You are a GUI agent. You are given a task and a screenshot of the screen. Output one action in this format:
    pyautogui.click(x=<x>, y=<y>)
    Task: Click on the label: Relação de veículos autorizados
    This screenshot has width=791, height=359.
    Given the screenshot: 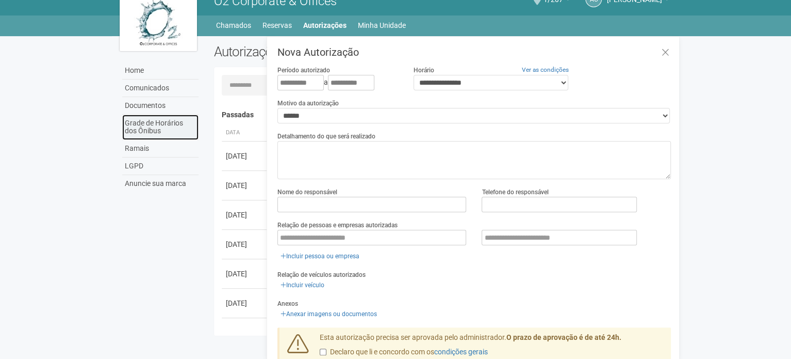 What is the action you would take?
    pyautogui.click(x=321, y=274)
    